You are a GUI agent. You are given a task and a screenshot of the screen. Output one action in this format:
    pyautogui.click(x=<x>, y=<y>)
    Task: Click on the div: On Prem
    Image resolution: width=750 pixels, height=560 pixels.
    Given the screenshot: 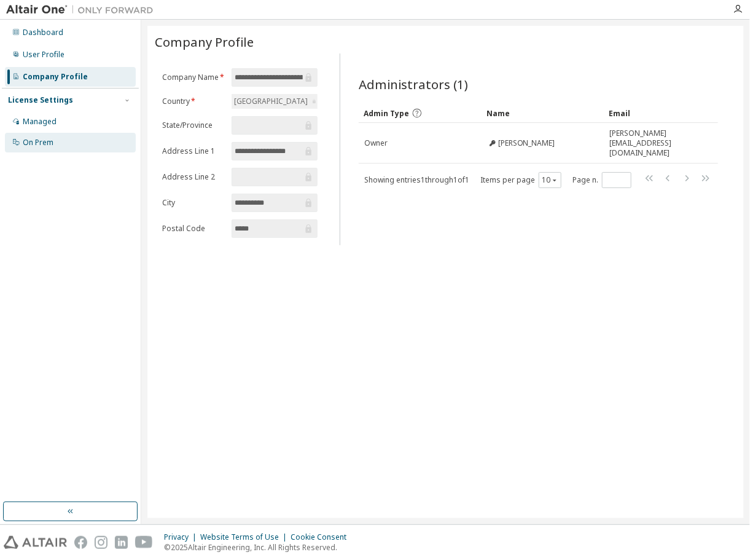 What is the action you would take?
    pyautogui.click(x=38, y=142)
    